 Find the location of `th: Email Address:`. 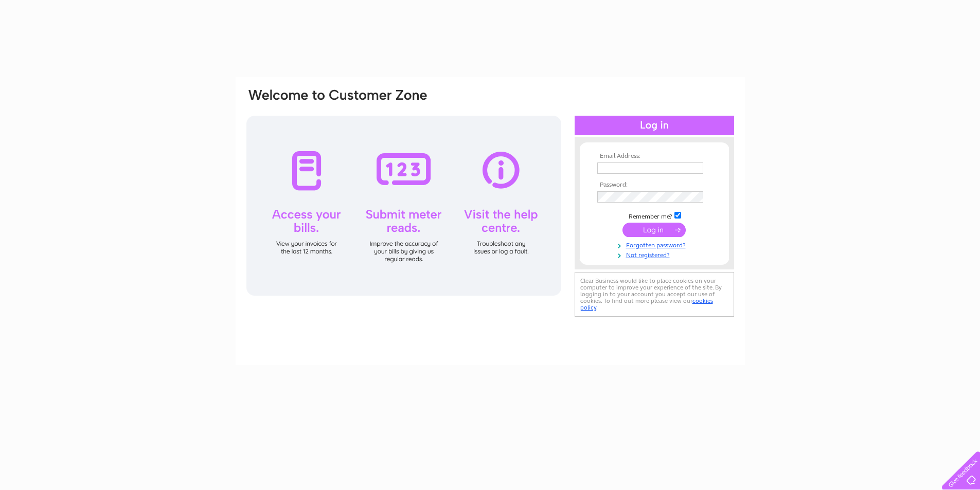

th: Email Address: is located at coordinates (654, 156).